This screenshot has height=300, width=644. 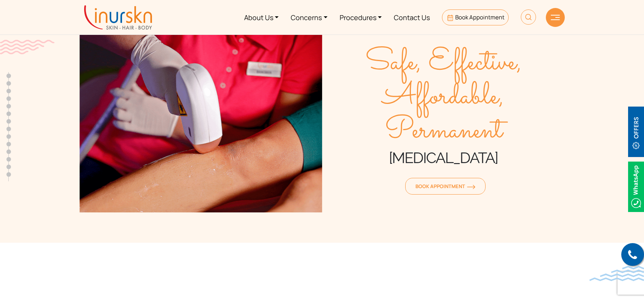 I want to click on a: Whatsappicon, so click(x=636, y=186).